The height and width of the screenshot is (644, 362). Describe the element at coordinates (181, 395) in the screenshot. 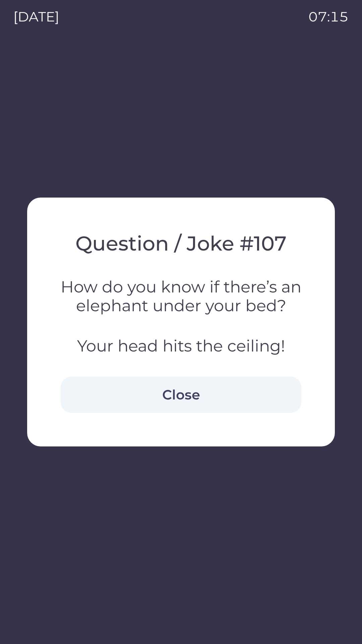

I see `button: Close` at that location.